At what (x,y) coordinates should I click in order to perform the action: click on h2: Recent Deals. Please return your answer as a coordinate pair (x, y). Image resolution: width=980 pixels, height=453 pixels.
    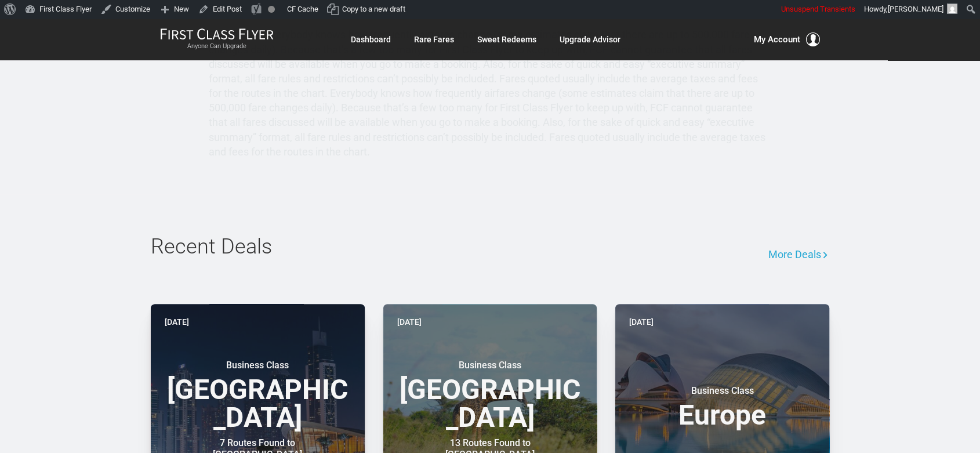
    Looking at the image, I should click on (403, 247).